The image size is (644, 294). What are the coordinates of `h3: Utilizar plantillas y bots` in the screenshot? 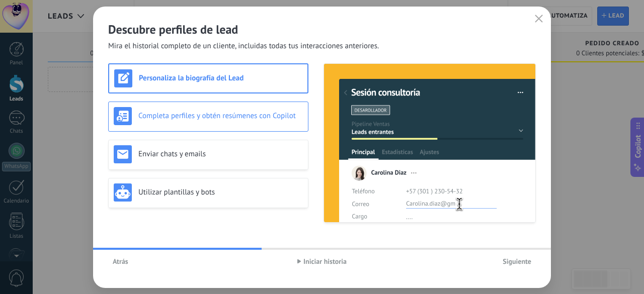 It's located at (220, 192).